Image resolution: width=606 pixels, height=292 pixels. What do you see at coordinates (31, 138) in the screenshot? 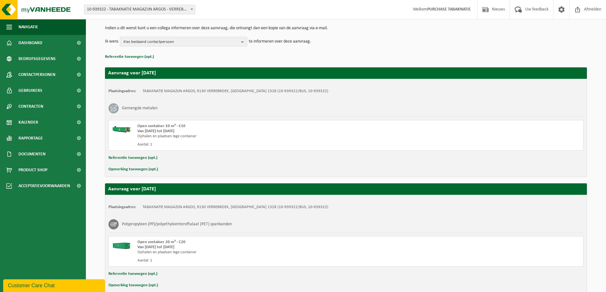
I see `span: Rapportage` at bounding box center [31, 138].